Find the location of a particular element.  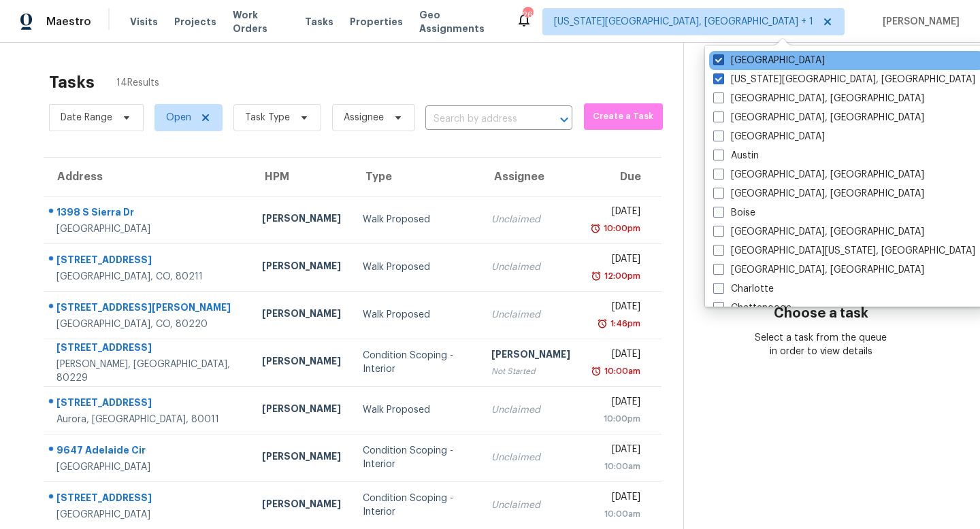

span: Assignee is located at coordinates (363, 118).